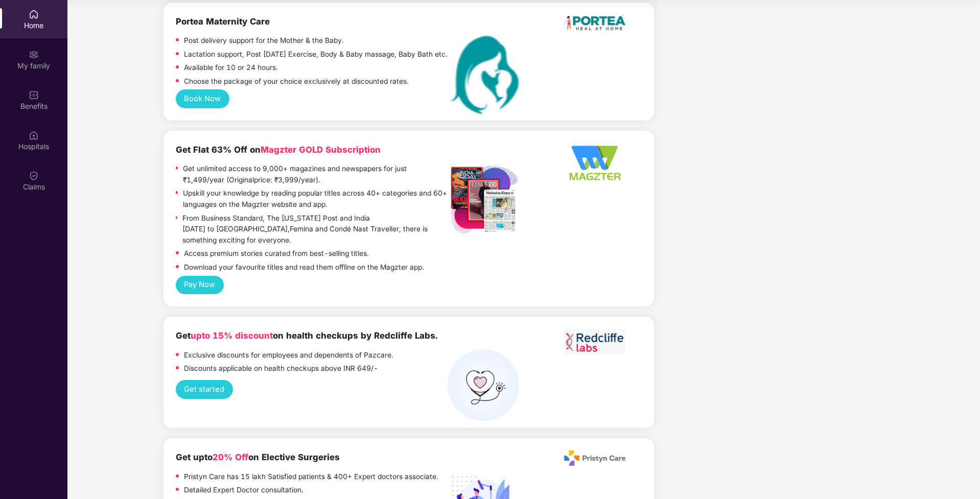 Image resolution: width=980 pixels, height=499 pixels. Describe the element at coordinates (595, 342) in the screenshot. I see `img: Screenshot%202023-06-01%20at%2011.51.45%20AM.png` at that location.